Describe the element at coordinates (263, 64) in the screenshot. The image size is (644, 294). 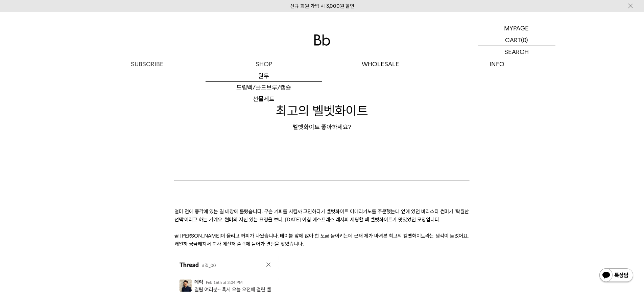
I see `p: SHOP` at that location.